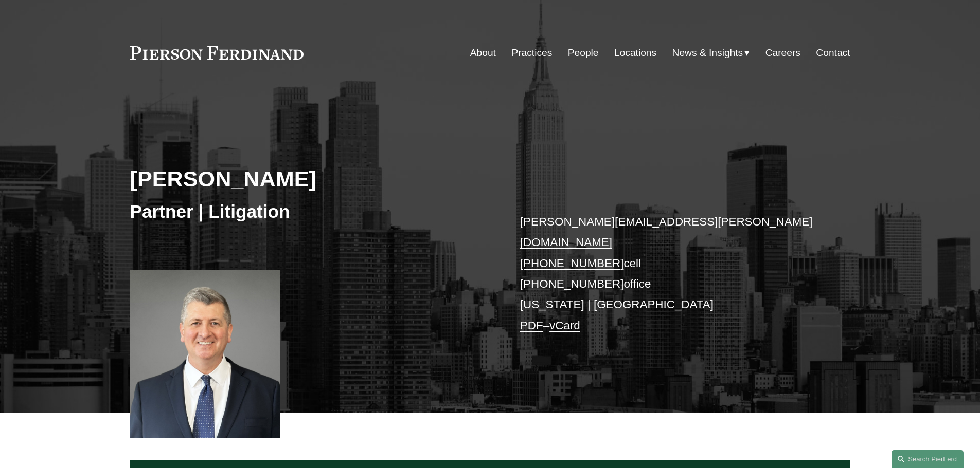 The image size is (980, 468). What do you see at coordinates (927, 459) in the screenshot?
I see `a: Search this site` at bounding box center [927, 459].